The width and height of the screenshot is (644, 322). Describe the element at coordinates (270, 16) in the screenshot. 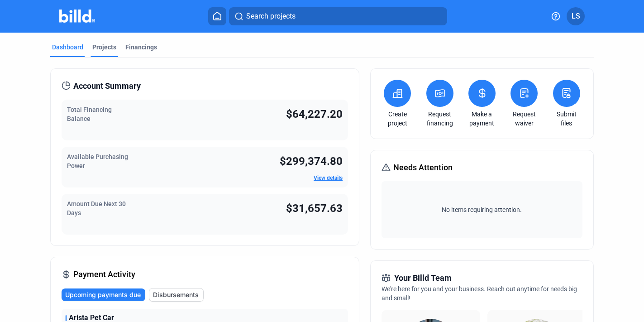

I see `span: Search projects` at that location.